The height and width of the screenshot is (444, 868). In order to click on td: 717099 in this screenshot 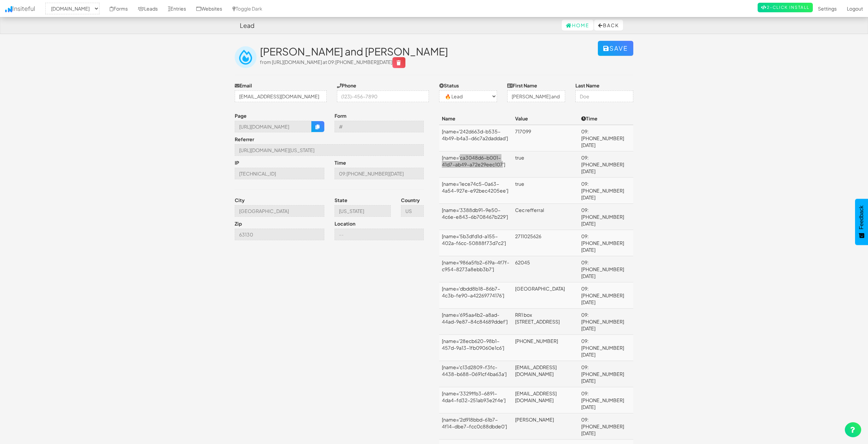, I will do `click(545, 138)`.